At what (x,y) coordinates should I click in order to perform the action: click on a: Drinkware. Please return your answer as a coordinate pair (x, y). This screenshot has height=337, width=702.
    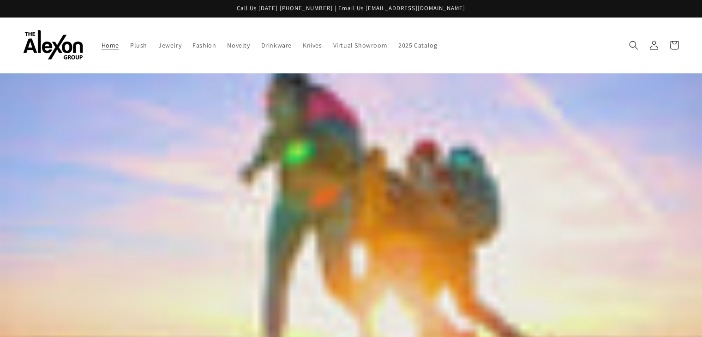
    Looking at the image, I should click on (276, 45).